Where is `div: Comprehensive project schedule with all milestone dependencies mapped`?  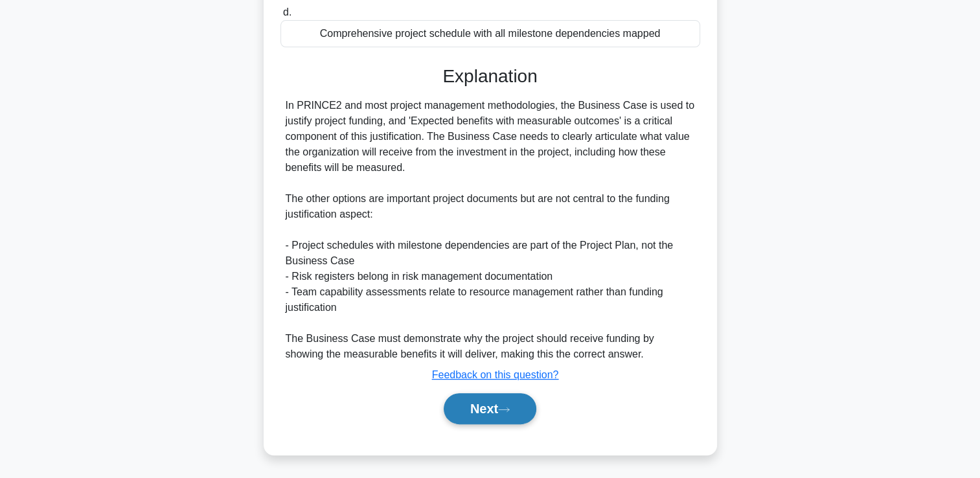
div: Comprehensive project schedule with all milestone dependencies mapped is located at coordinates (490, 34).